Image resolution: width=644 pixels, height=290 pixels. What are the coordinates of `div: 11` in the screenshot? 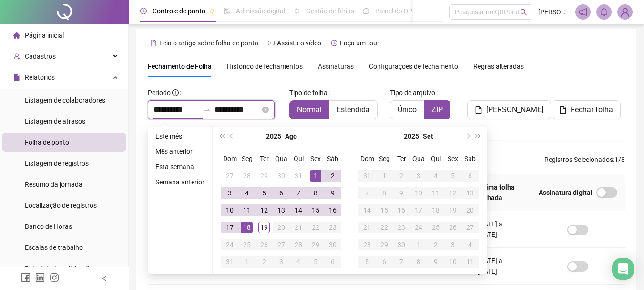 It's located at (247, 210).